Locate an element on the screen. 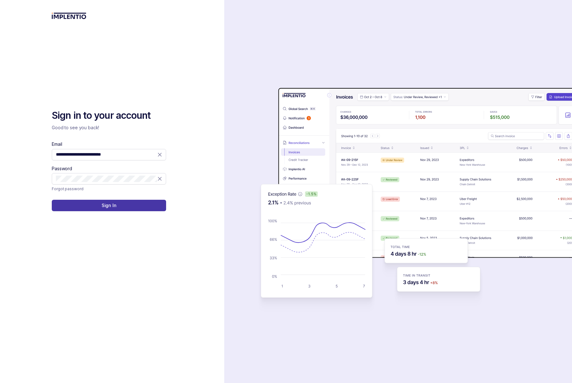  label: Password is located at coordinates (62, 169).